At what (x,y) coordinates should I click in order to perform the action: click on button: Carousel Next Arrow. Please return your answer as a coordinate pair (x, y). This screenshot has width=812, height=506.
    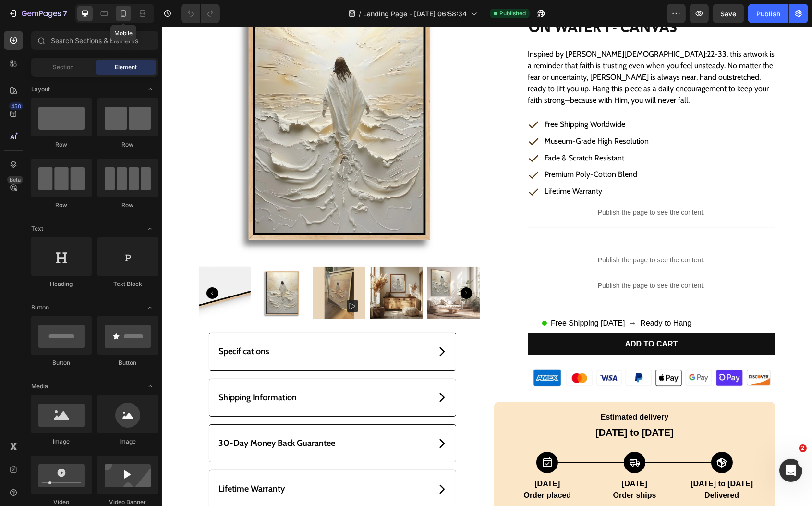
    Looking at the image, I should click on (304, 266).